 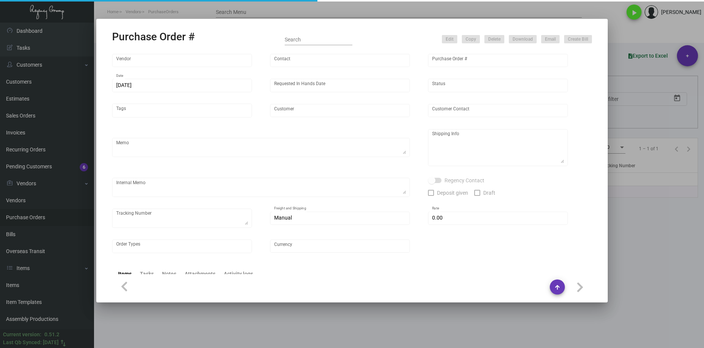 What do you see at coordinates (125, 273) in the screenshot?
I see `div: Items` at bounding box center [125, 273].